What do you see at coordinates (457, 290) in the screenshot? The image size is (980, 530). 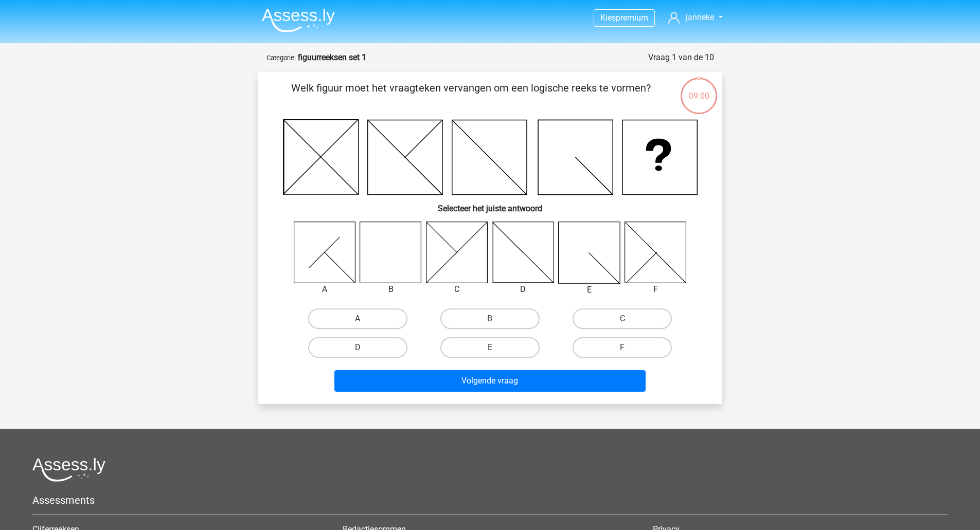 I see `div: C` at bounding box center [457, 290].